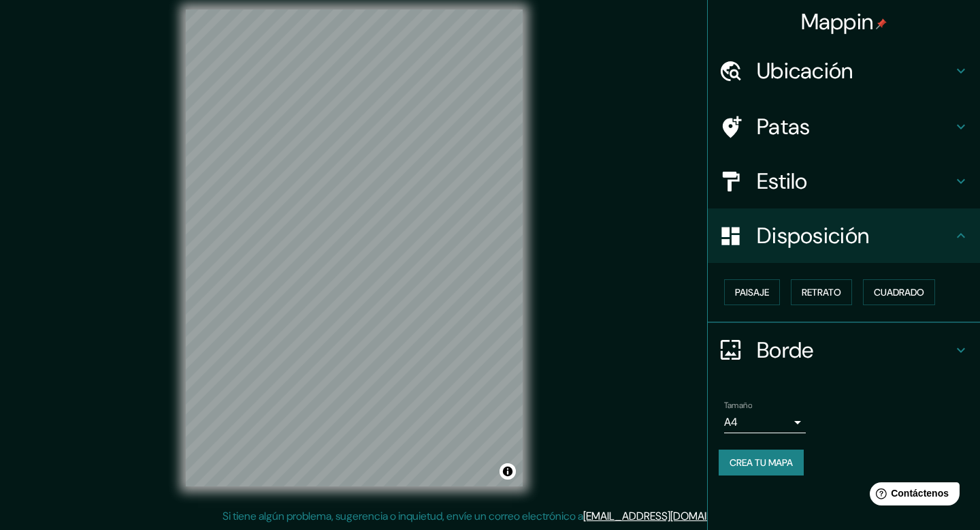 This screenshot has height=530, width=980. Describe the element at coordinates (783, 127) in the screenshot. I see `font: Patas` at that location.